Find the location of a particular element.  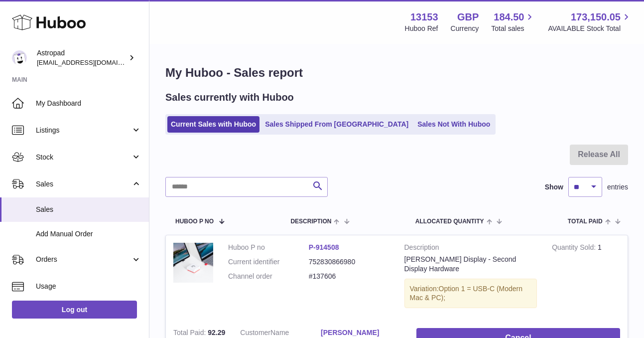

div: Currency is located at coordinates (464, 28).